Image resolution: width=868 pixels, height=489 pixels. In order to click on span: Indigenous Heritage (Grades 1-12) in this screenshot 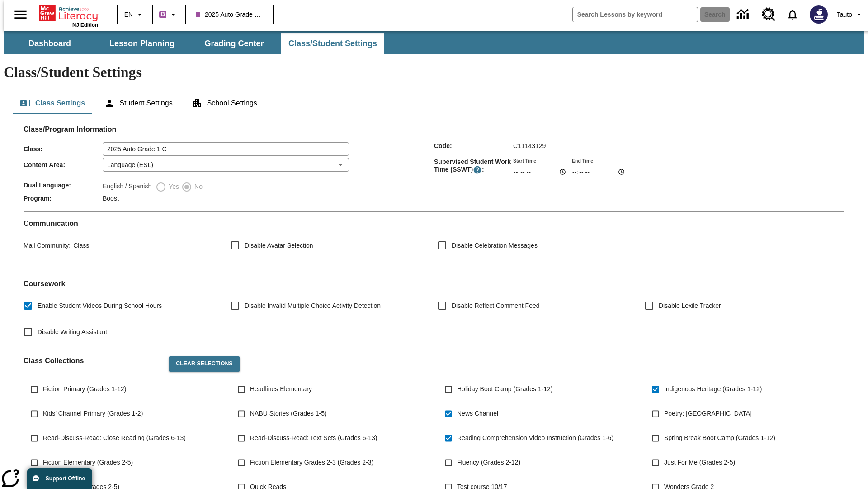, I will do `click(713, 389)`.